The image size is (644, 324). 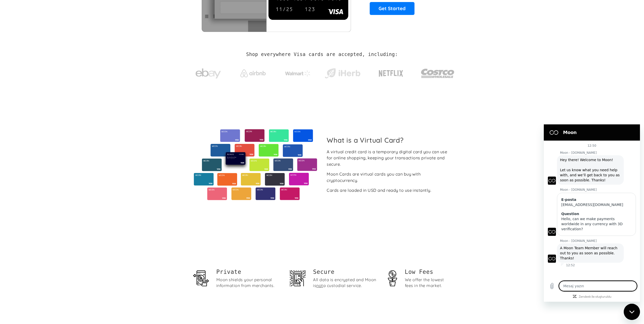 I want to click on div: Moon shields your personal information from merchants., so click(x=249, y=283).